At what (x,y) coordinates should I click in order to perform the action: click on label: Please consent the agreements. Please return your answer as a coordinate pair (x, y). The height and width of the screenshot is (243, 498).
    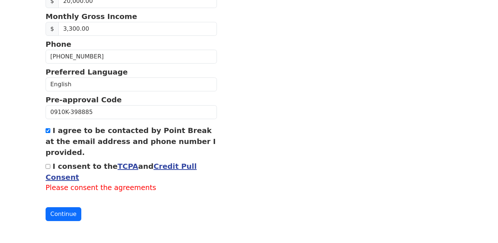
    Looking at the image, I should click on (131, 187).